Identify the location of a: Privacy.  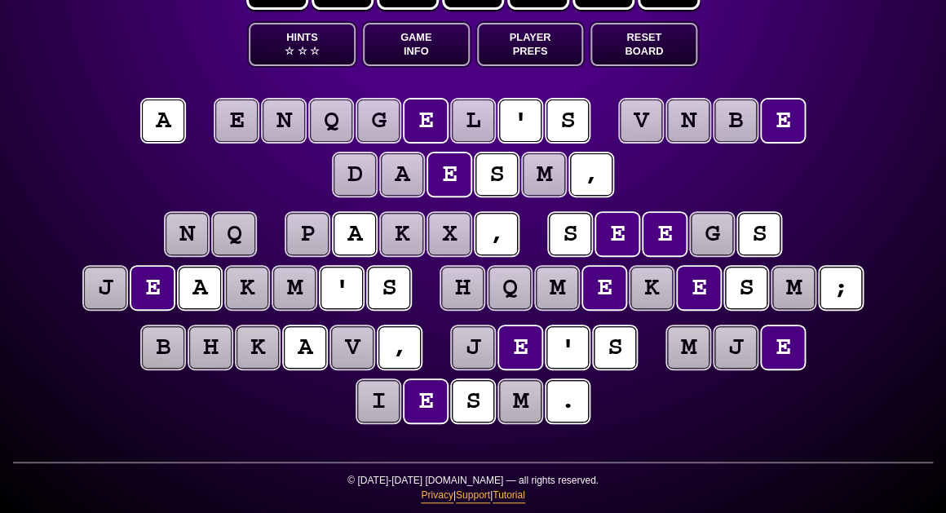
(437, 495).